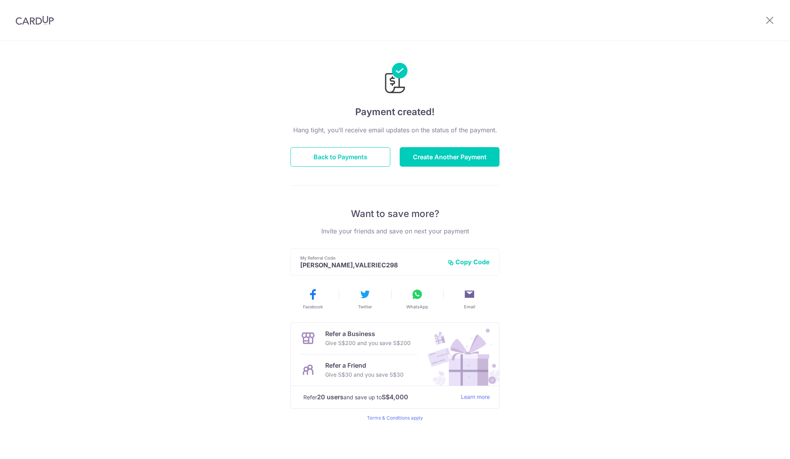 This screenshot has width=790, height=459. Describe the element at coordinates (450, 157) in the screenshot. I see `button: Create Another Payment` at that location.